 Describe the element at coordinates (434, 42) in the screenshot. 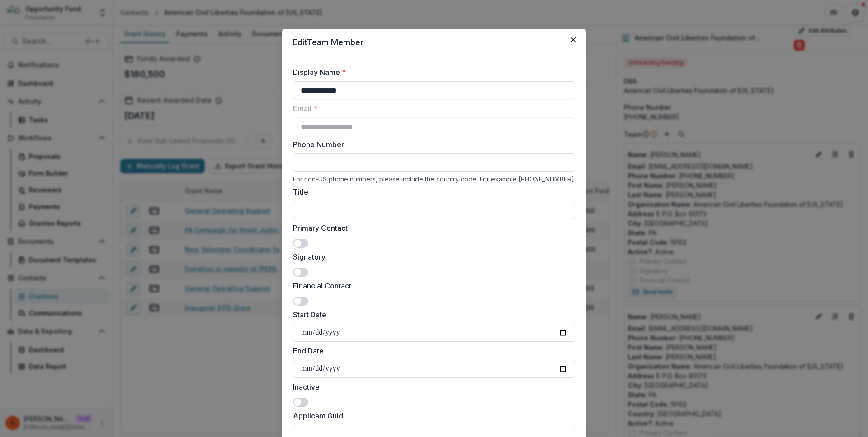

I see `header: Edit Team Member` at that location.